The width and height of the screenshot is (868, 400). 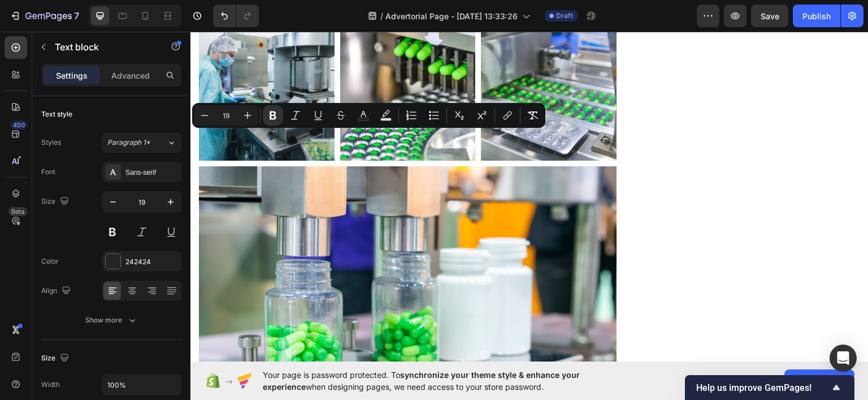 What do you see at coordinates (421, 380) in the screenshot?
I see `span: synchronize your theme style & enhance your experience` at bounding box center [421, 380].